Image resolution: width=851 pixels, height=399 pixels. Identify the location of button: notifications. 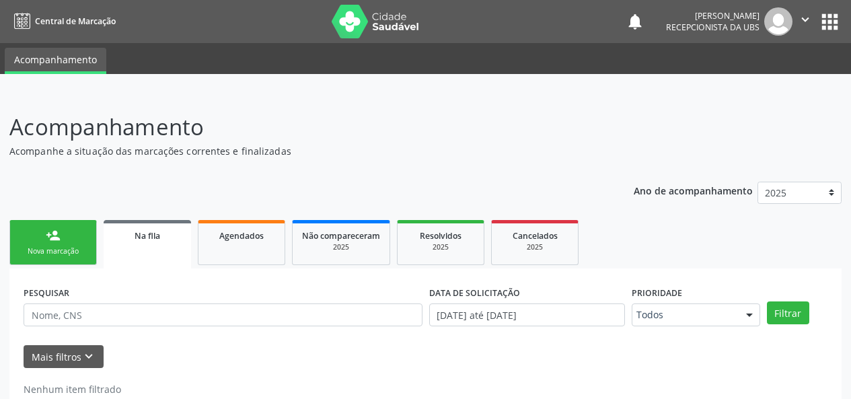
(635, 22).